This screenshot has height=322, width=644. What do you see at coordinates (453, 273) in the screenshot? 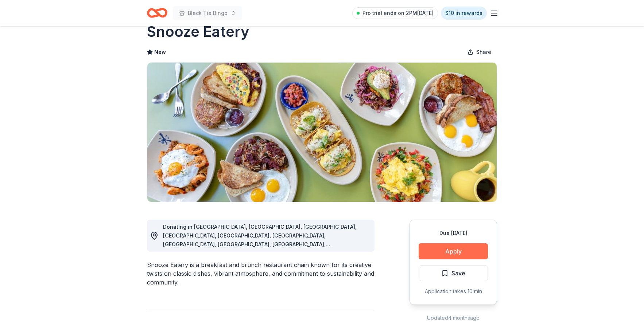
I see `button: Save` at bounding box center [453, 273].